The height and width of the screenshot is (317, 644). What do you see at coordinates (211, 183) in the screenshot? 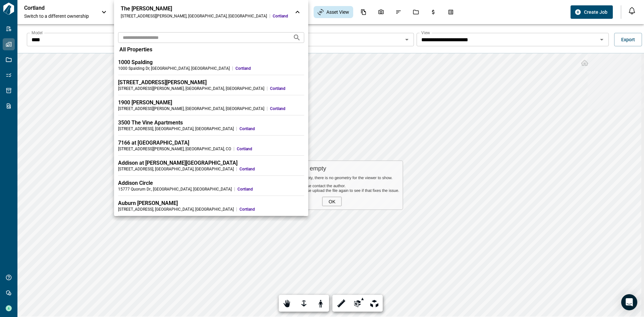
I see `div: Addison Circle` at bounding box center [211, 183].